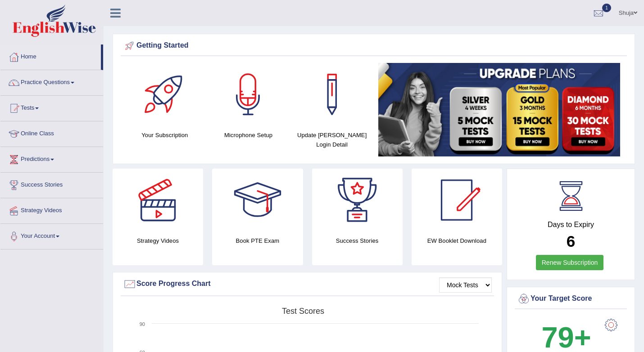 This screenshot has height=352, width=644. Describe the element at coordinates (52, 133) in the screenshot. I see `a: Online Class` at that location.